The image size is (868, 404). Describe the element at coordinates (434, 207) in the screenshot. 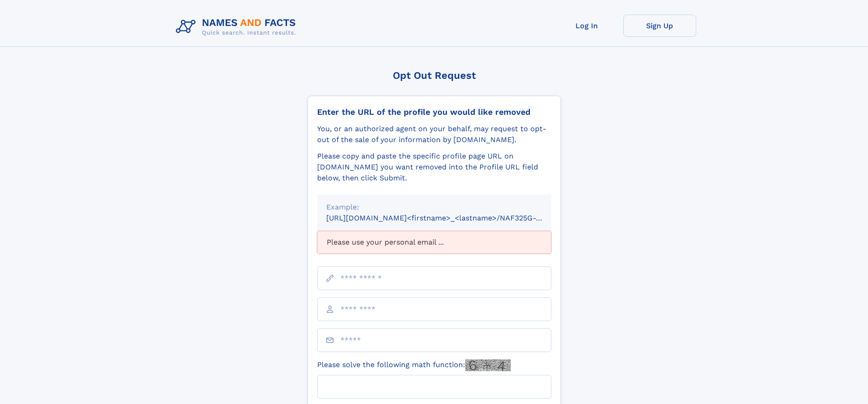

I see `div: Example:` at that location.